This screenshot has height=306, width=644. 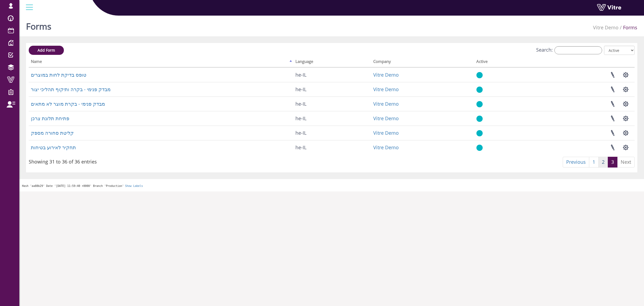 I want to click on a: 2, so click(x=604, y=162).